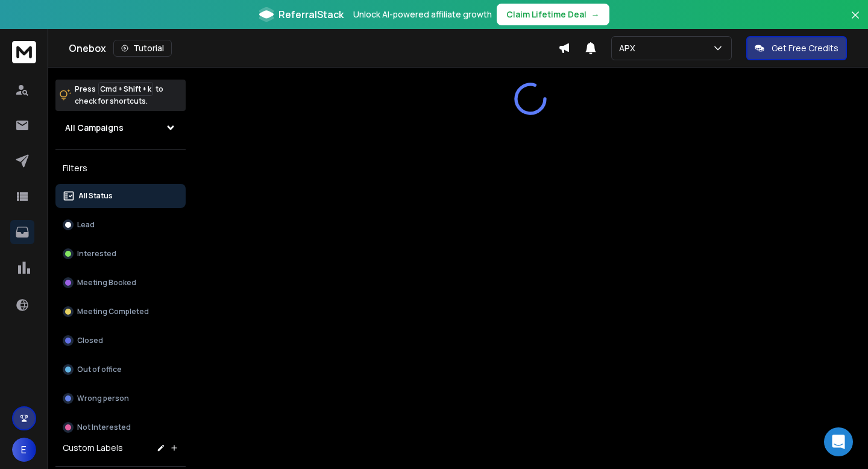  I want to click on button: All Campaigns, so click(121, 128).